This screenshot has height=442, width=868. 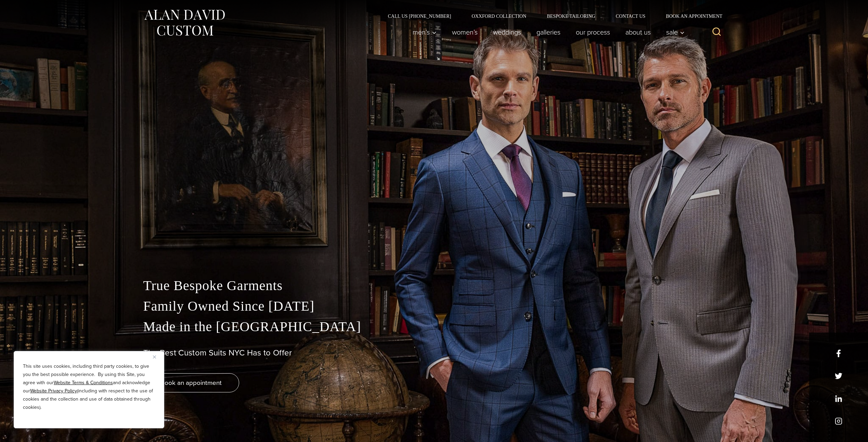 I want to click on button: Close, so click(x=157, y=357).